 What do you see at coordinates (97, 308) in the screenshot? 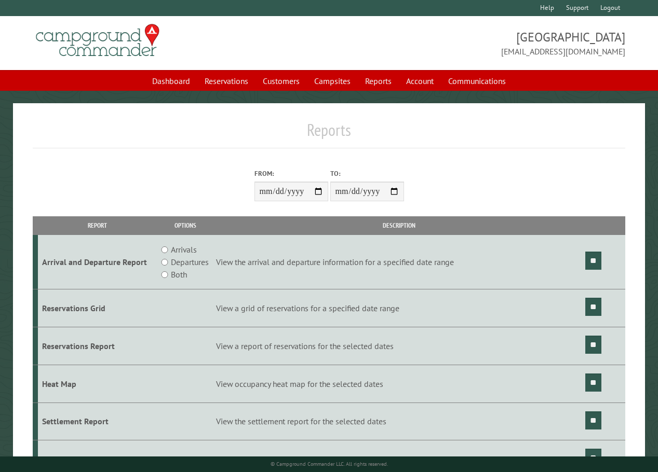
I see `td: Reservations Grid` at bounding box center [97, 308].